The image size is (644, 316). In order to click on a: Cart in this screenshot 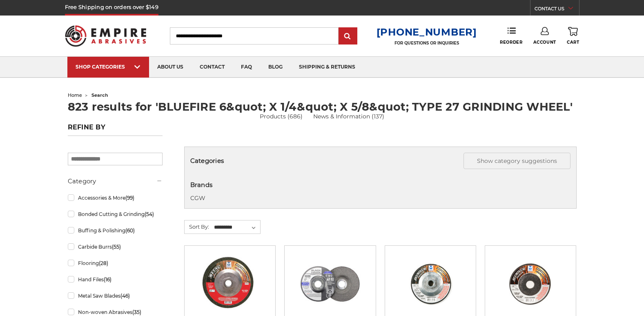, I will do `click(573, 36)`.